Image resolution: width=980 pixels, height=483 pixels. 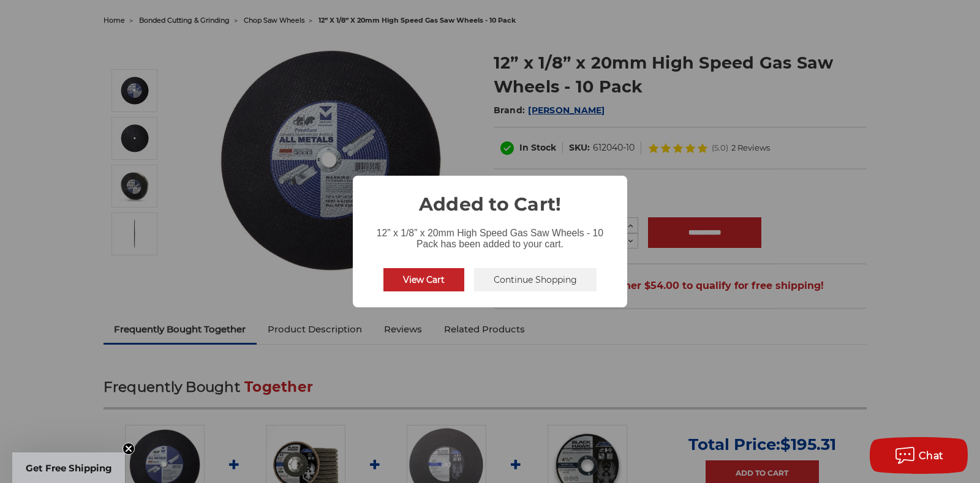 I want to click on button: Continue Shopping, so click(x=535, y=279).